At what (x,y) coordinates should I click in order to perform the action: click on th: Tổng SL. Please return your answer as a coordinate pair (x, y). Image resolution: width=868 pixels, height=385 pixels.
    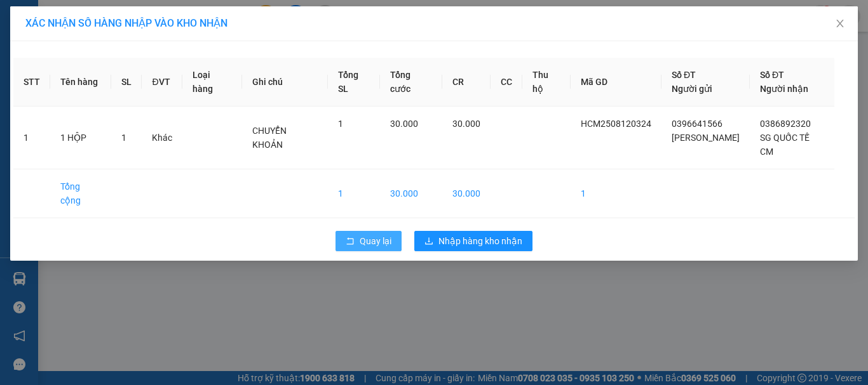
    Looking at the image, I should click on (354, 82).